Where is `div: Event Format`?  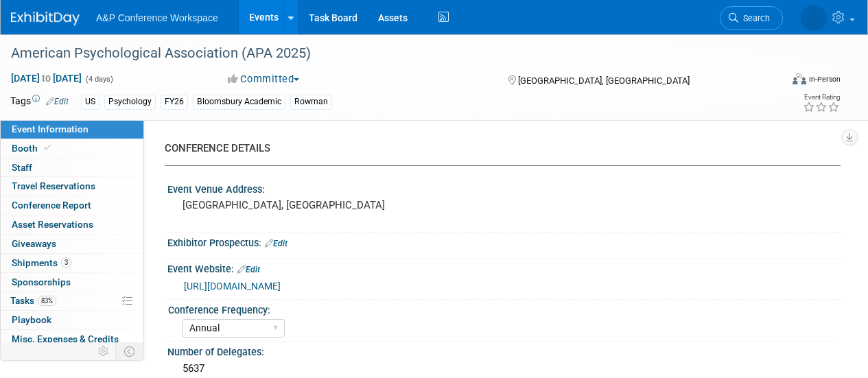 div: Event Format is located at coordinates (780, 82).